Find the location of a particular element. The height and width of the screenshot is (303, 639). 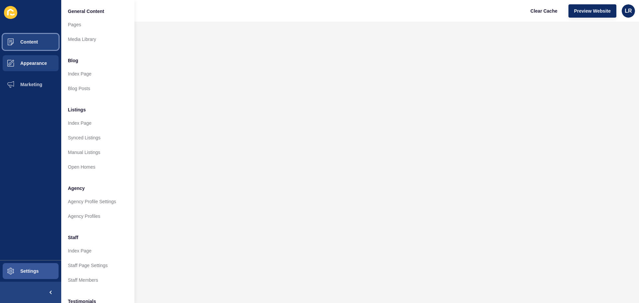

a: Staff Members is located at coordinates (98, 280).